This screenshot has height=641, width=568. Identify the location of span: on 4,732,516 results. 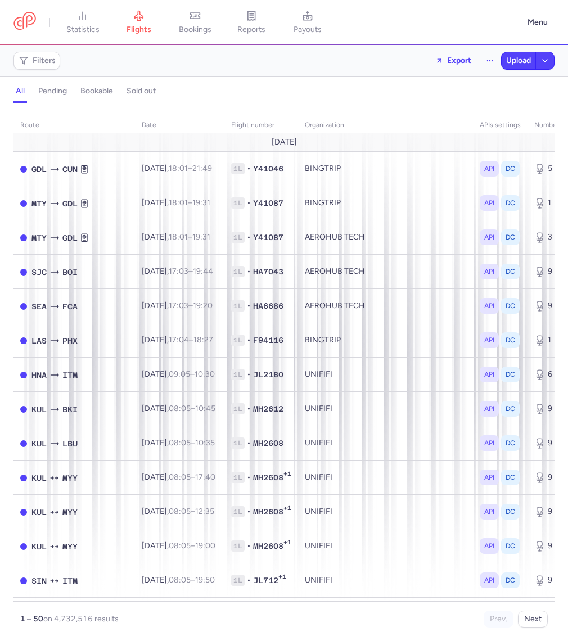
(81, 619).